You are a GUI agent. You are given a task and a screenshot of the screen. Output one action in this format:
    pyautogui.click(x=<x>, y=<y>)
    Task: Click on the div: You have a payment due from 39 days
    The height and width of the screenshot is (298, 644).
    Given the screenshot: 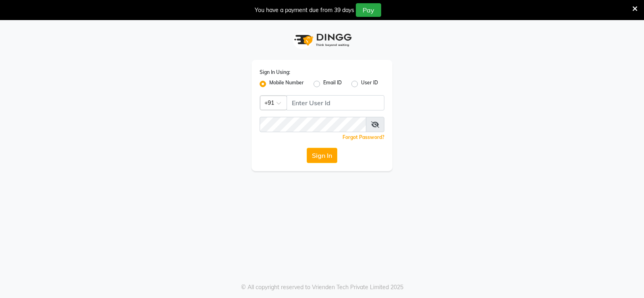 What is the action you would take?
    pyautogui.click(x=304, y=10)
    